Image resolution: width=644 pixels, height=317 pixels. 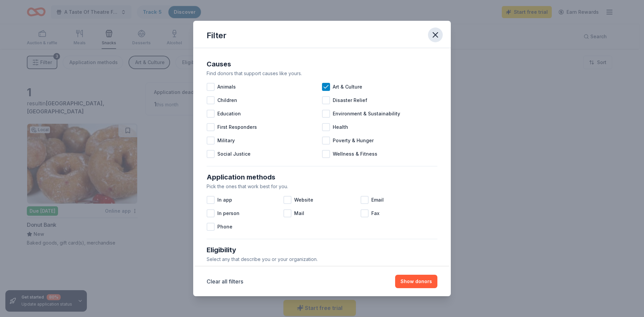 I want to click on span: Children, so click(x=227, y=100).